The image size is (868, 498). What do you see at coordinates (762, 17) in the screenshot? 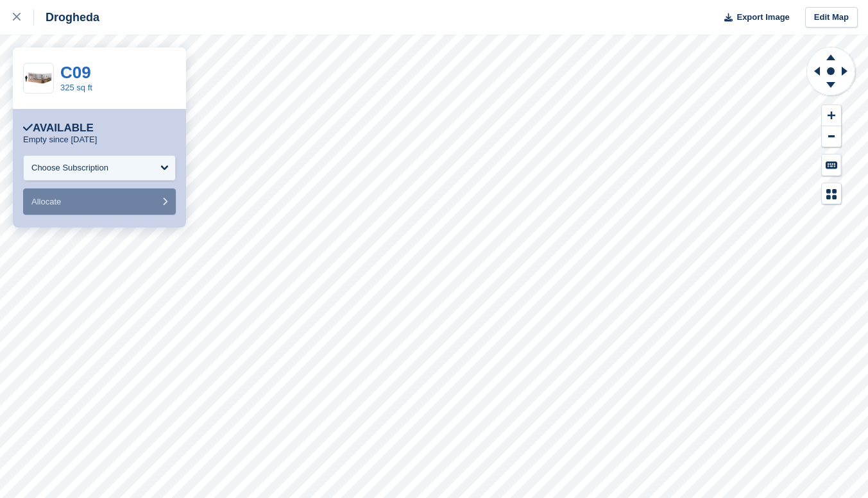
I see `span: Export Image` at bounding box center [762, 17].